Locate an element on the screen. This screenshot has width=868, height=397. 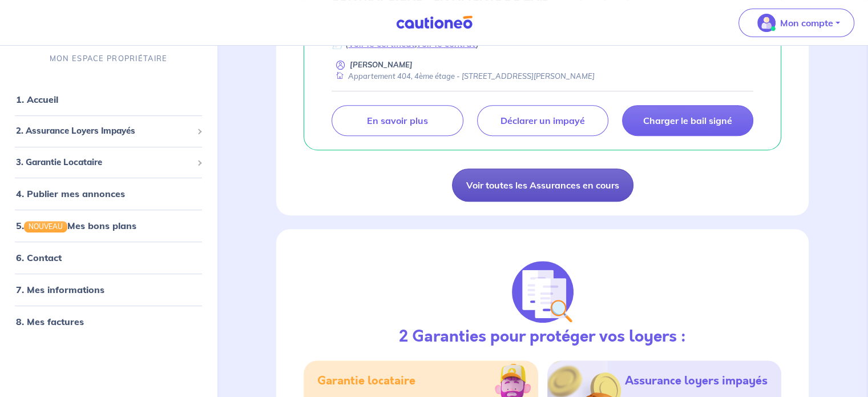
div: 7. Mes informations is located at coordinates (109, 290).